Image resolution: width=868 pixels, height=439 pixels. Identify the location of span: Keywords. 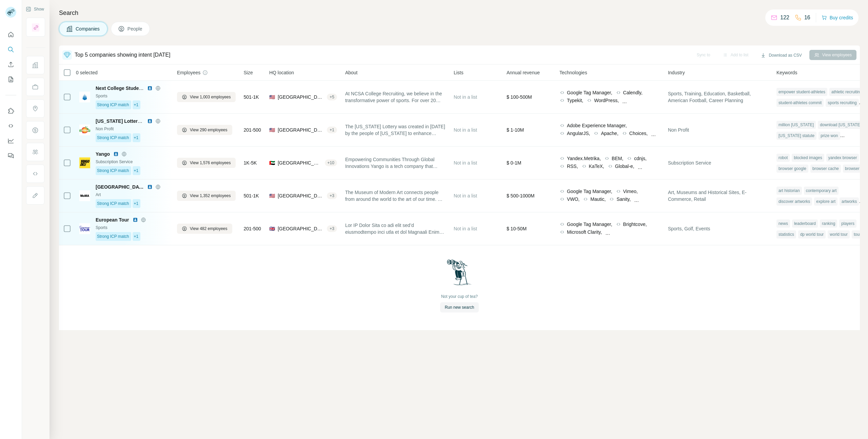
(787, 73).